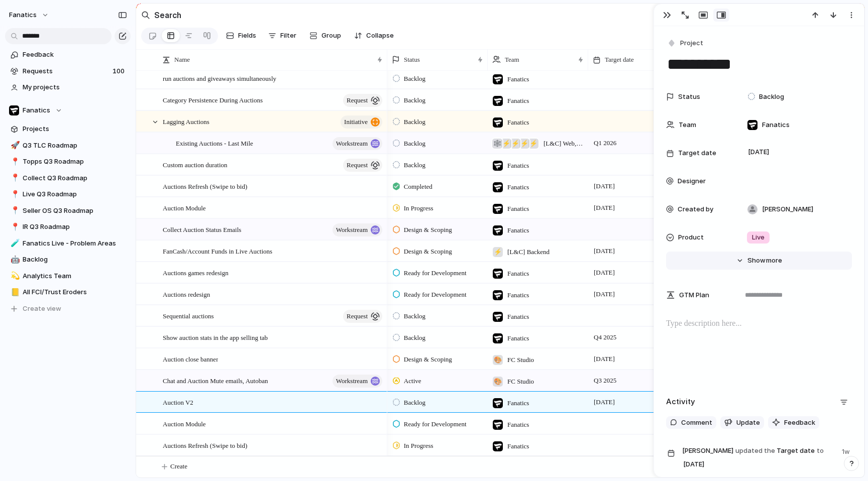 The height and width of the screenshot is (481, 868). Describe the element at coordinates (288, 36) in the screenshot. I see `span: Filter` at that location.